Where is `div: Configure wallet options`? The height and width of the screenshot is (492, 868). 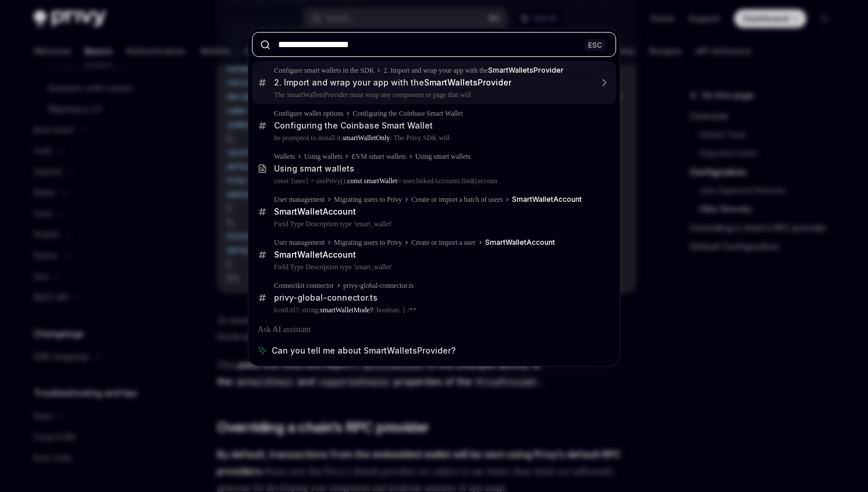
div: Configure wallet options is located at coordinates (308, 113).